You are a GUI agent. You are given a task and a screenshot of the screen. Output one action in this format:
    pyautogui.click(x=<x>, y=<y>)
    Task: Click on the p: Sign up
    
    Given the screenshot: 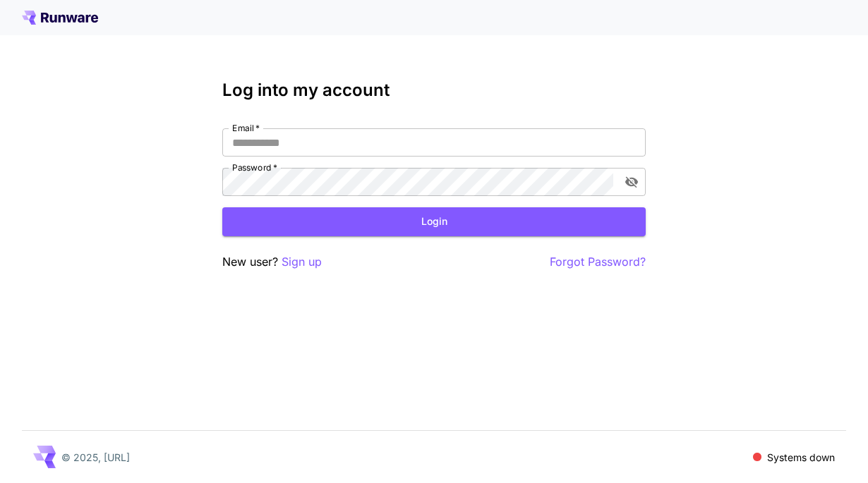 What is the action you would take?
    pyautogui.click(x=301, y=261)
    